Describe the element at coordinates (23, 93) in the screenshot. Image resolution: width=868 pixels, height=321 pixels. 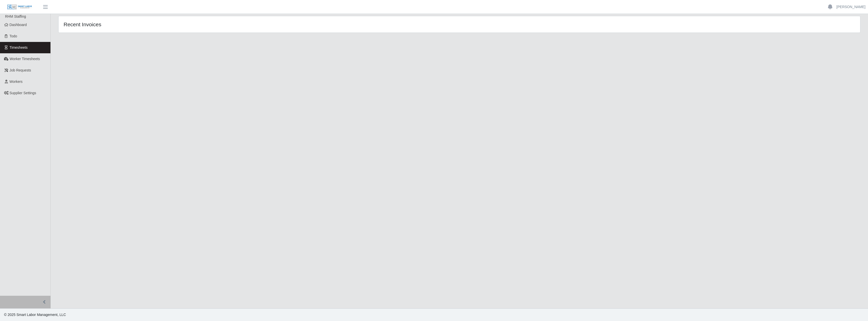
I see `span: Supplier Settings` at that location.